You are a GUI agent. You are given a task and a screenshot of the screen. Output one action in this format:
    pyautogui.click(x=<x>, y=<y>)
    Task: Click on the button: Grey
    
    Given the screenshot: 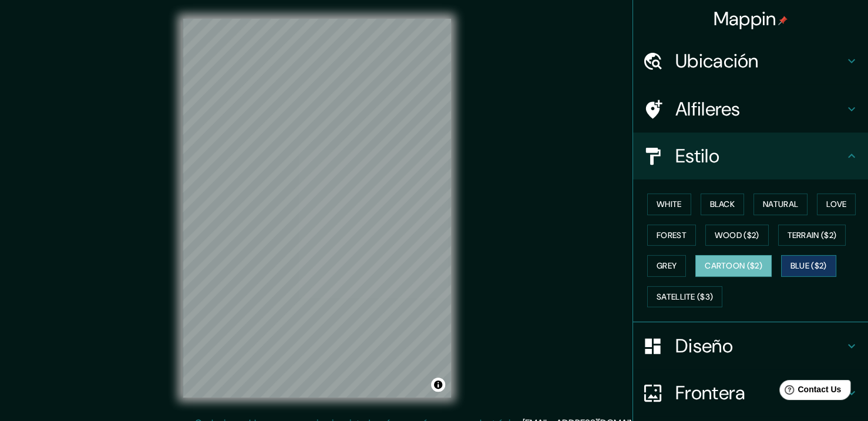 What is the action you would take?
    pyautogui.click(x=667, y=266)
    